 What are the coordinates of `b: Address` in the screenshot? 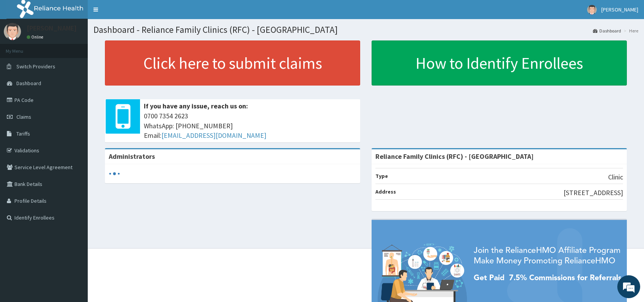 It's located at (386, 191).